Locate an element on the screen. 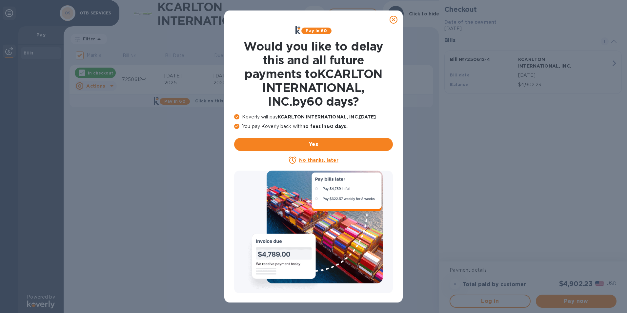 The image size is (627, 313). button: Yes is located at coordinates (314, 144).